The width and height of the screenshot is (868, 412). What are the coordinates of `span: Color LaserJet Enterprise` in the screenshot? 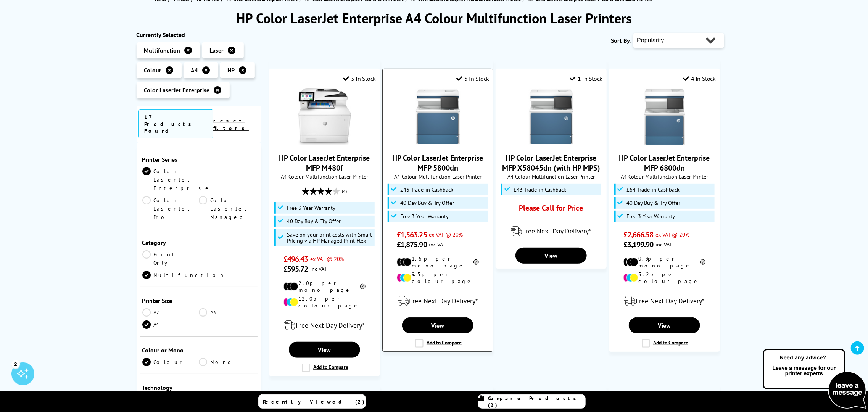 It's located at (177, 90).